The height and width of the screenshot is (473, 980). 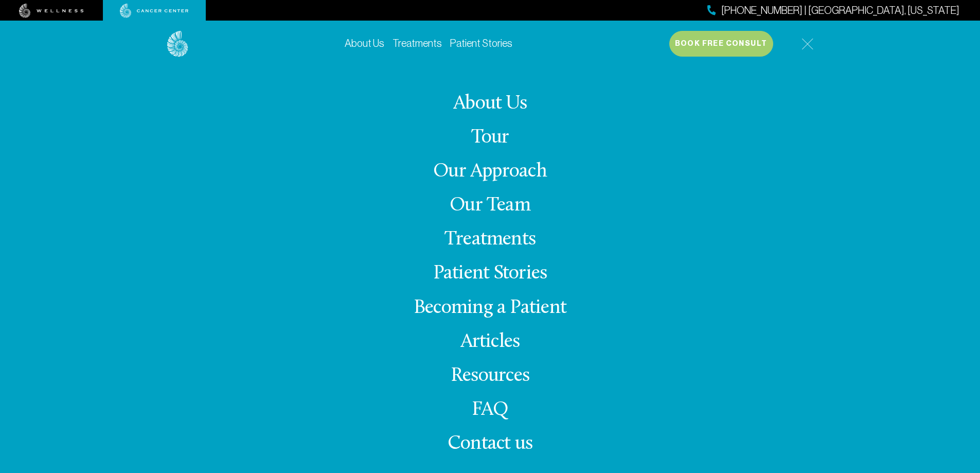 I want to click on a: Tour, so click(x=490, y=137).